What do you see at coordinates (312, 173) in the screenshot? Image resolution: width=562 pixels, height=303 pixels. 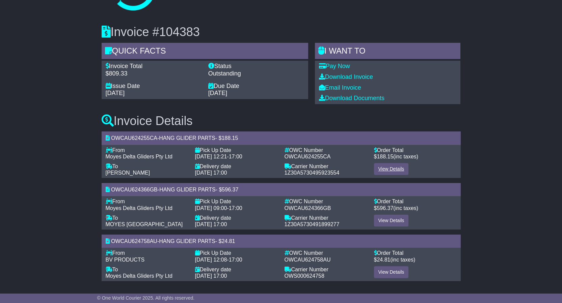 I see `span: 1Z30A5730495923554` at bounding box center [312, 173].